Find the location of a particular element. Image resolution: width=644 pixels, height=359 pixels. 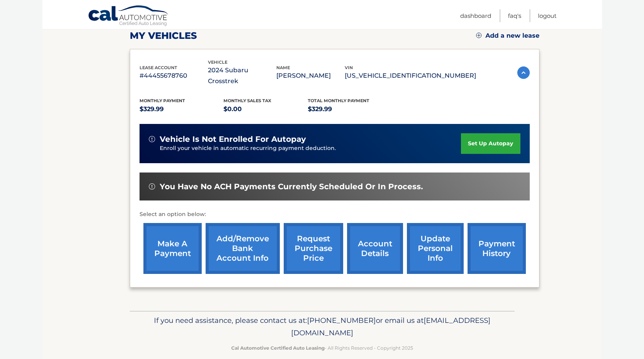

span: Total Monthly Payment is located at coordinates (338, 101).